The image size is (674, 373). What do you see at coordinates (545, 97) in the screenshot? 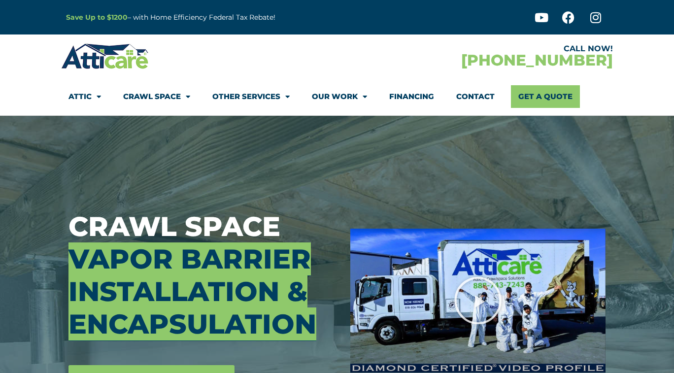
I see `a: Get A Quote` at bounding box center [545, 97].